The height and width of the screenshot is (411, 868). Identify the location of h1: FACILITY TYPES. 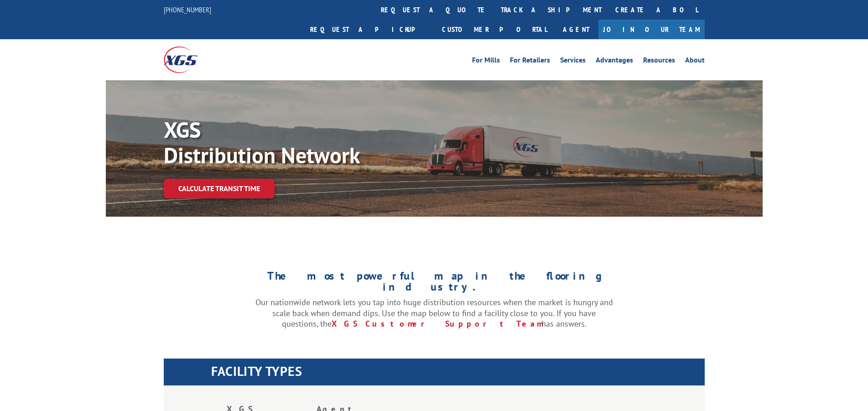
(458, 374).